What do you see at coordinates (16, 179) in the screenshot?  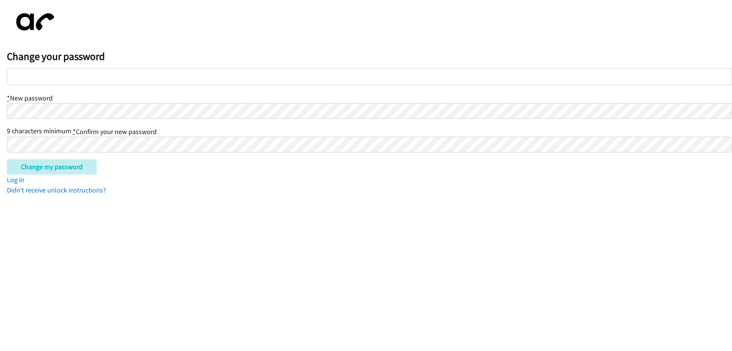 I see `a: Log in` at bounding box center [16, 179].